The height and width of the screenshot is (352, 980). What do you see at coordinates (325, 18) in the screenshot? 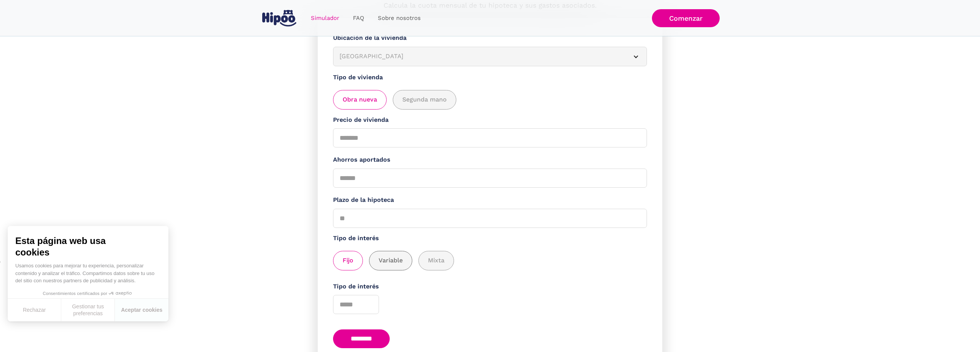
I see `a: Simulador` at bounding box center [325, 18].